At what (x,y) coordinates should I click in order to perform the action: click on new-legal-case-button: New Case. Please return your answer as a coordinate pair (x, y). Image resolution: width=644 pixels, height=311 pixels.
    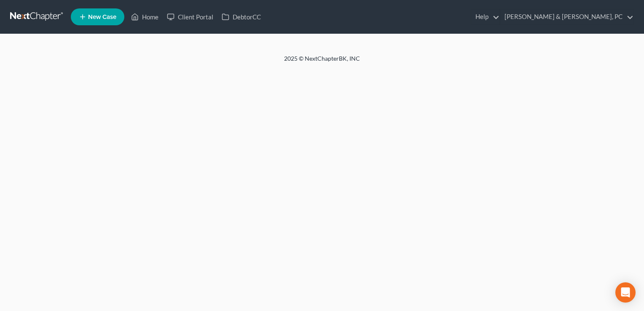
    Looking at the image, I should click on (97, 17).